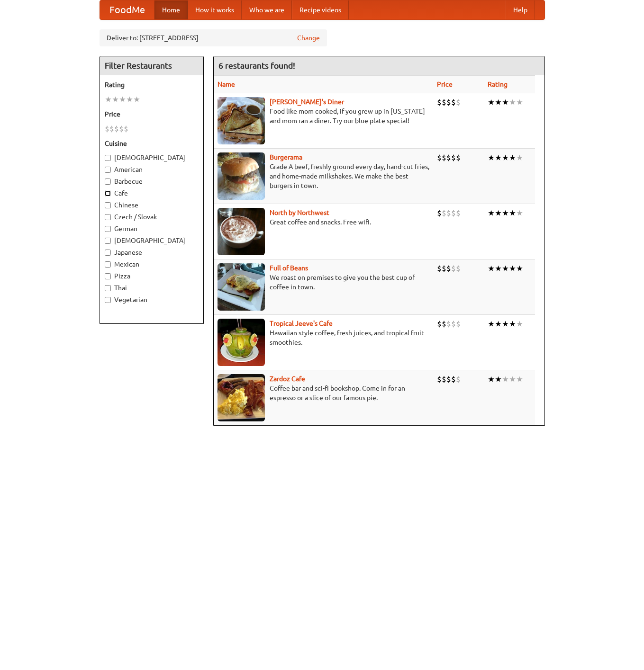 This screenshot has width=644, height=670. I want to click on label: Barbecue, so click(152, 182).